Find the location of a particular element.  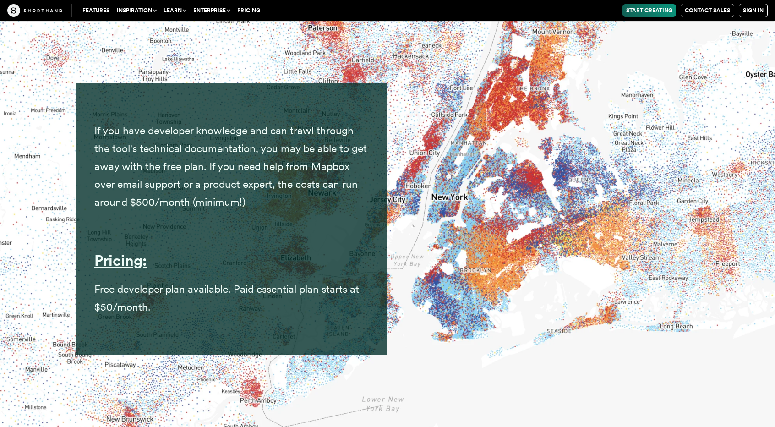

button: Learn is located at coordinates (175, 11).